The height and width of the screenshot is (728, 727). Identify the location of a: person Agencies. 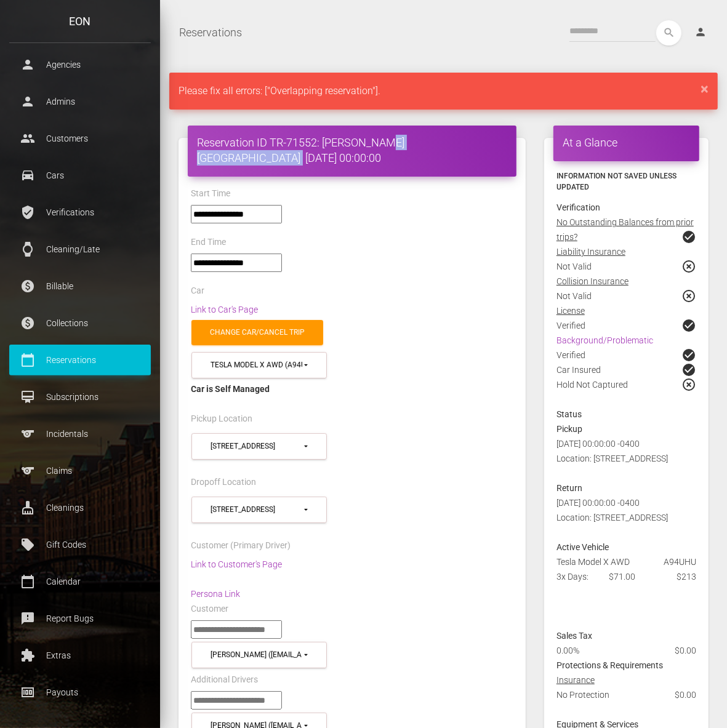
(80, 65).